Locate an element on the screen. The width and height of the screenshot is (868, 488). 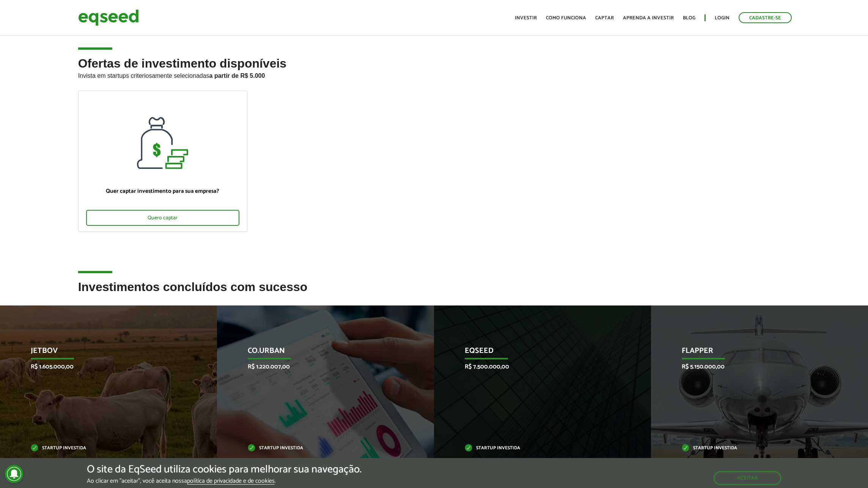
a: Cadastre-se is located at coordinates (765, 18).